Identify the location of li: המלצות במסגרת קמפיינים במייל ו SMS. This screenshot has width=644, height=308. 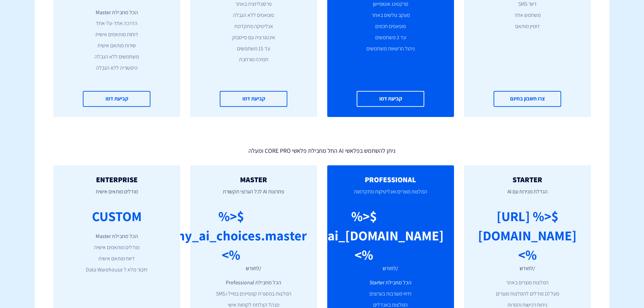
(254, 294).